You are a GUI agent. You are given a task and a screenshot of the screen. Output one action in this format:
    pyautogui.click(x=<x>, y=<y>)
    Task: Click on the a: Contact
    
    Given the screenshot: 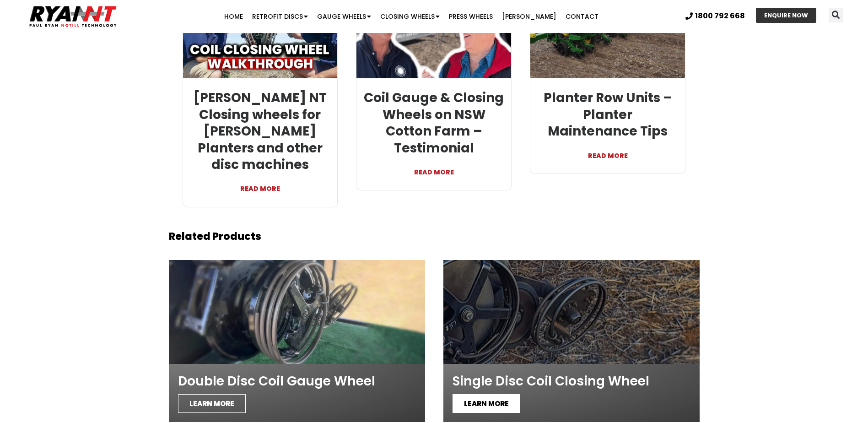 What is the action you would take?
    pyautogui.click(x=582, y=16)
    